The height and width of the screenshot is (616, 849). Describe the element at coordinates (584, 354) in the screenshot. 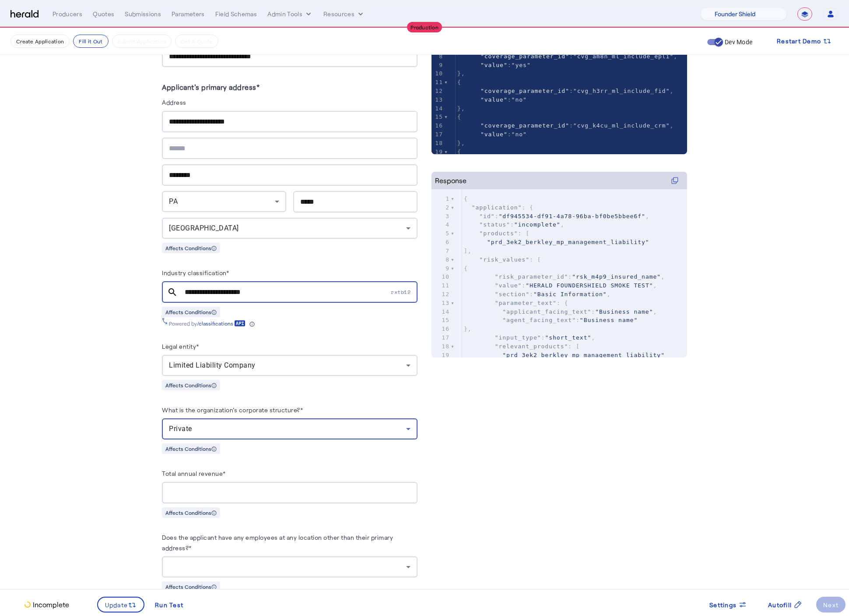

I see `span: "prd_3ek2_berkley_mp_management_liability"` at that location.